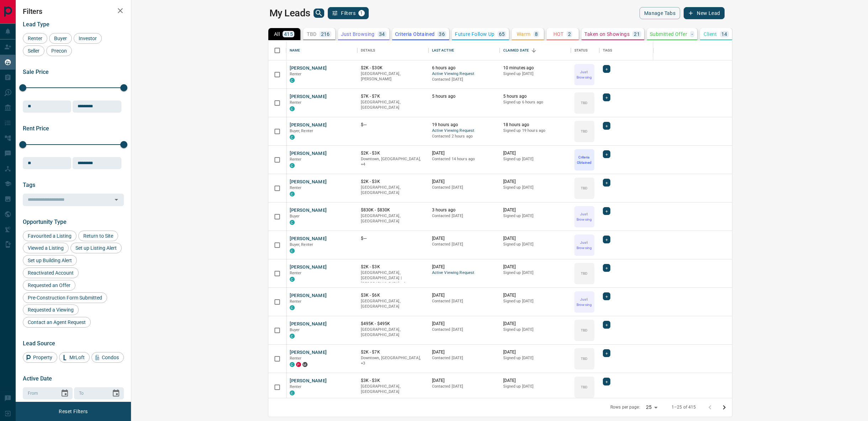 The width and height of the screenshot is (868, 421). What do you see at coordinates (98, 236) in the screenshot?
I see `div: Return to Site` at bounding box center [98, 236].